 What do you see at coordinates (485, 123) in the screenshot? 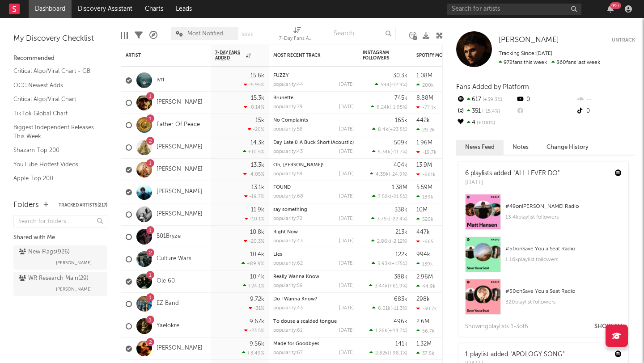
I see `div: 4` at bounding box center [485, 123].